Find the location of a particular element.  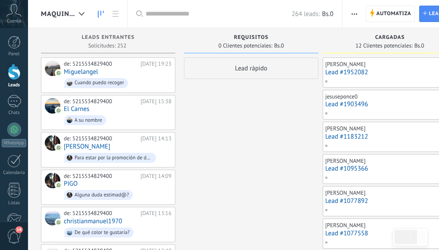

div: REQUISITOS is located at coordinates (251, 38).